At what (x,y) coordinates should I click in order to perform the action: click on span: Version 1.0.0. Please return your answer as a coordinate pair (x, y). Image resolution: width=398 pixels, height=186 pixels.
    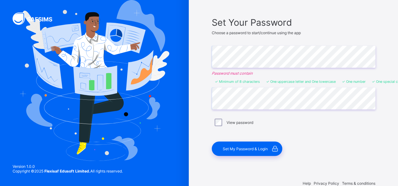
    Looking at the image, I should click on (68, 167).